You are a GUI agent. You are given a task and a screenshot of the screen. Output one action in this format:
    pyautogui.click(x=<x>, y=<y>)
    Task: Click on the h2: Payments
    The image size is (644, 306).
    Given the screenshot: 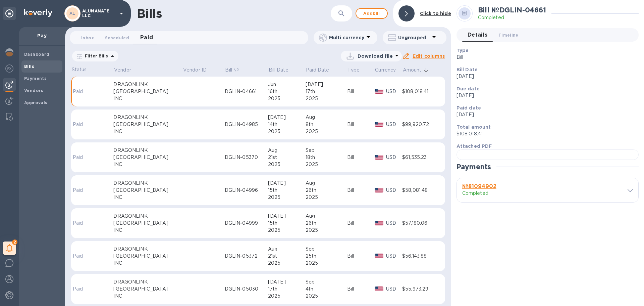 What is the action you would take?
    pyautogui.click(x=474, y=167)
    